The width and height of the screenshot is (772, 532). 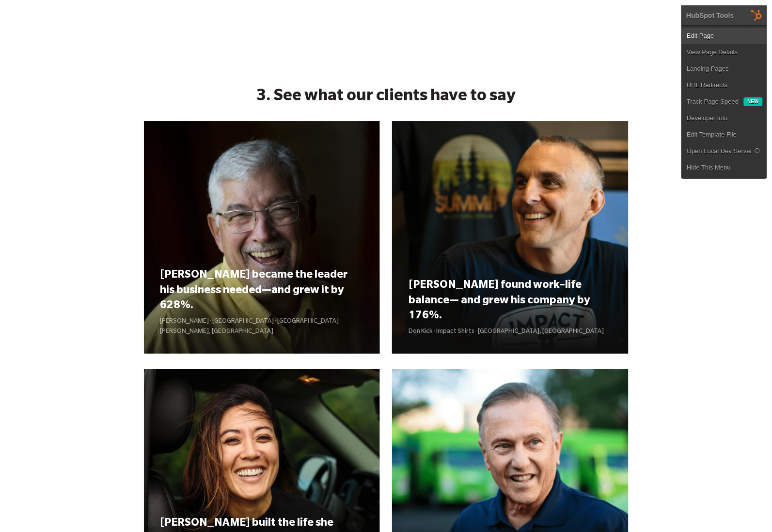 I want to click on img: tab_keywords_by_traffic_grey.svg, so click(x=100, y=60).